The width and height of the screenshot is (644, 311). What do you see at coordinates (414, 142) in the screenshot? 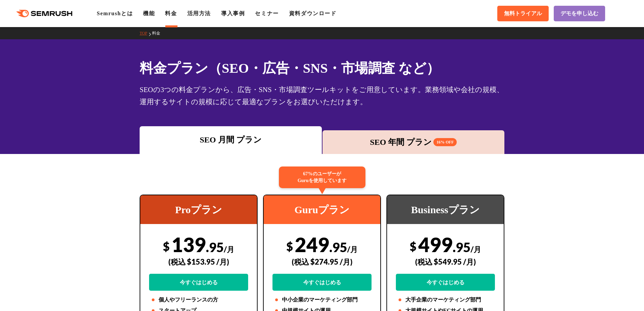
I see `div: SEO 年間 プラン` at bounding box center [414, 142].